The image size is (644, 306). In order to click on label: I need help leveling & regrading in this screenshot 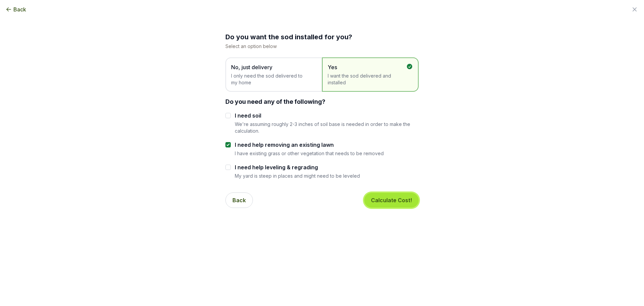, I will do `click(297, 167)`.